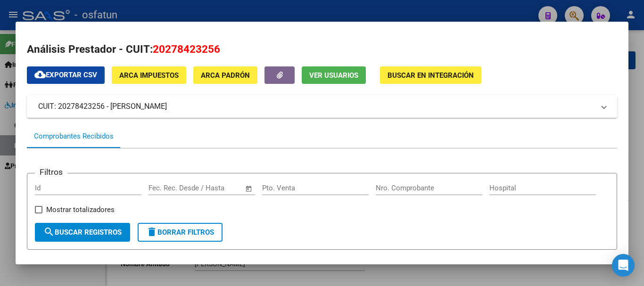 This screenshot has height=286, width=644. Describe the element at coordinates (167, 188) in the screenshot. I see `input: Fecha inicio` at that location.